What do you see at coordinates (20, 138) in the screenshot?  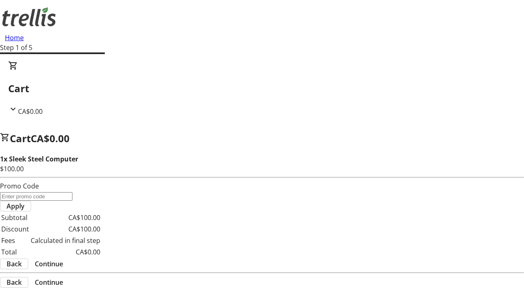 I see `span: Cart` at bounding box center [20, 138].